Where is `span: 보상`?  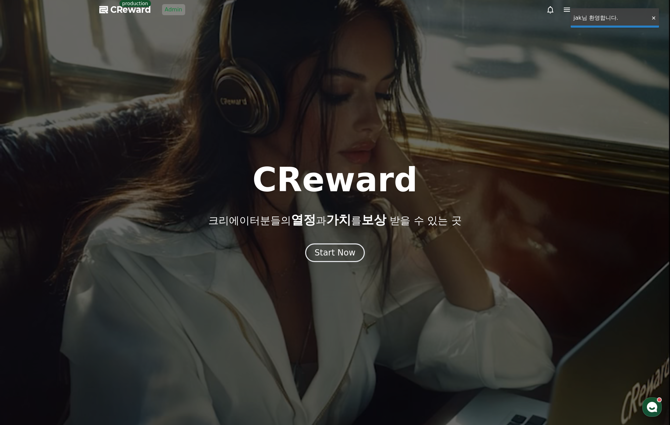 span: 보상 is located at coordinates (374, 219).